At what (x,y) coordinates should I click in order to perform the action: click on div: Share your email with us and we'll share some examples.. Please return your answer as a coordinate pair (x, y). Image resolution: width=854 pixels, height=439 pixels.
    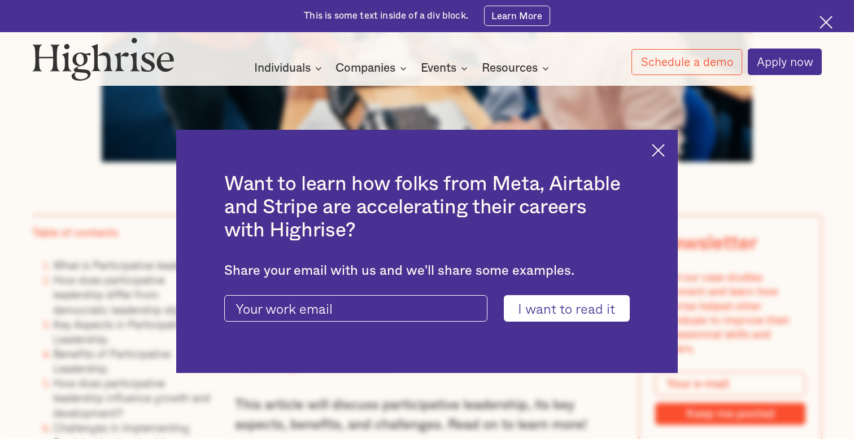
    Looking at the image, I should click on (427, 272).